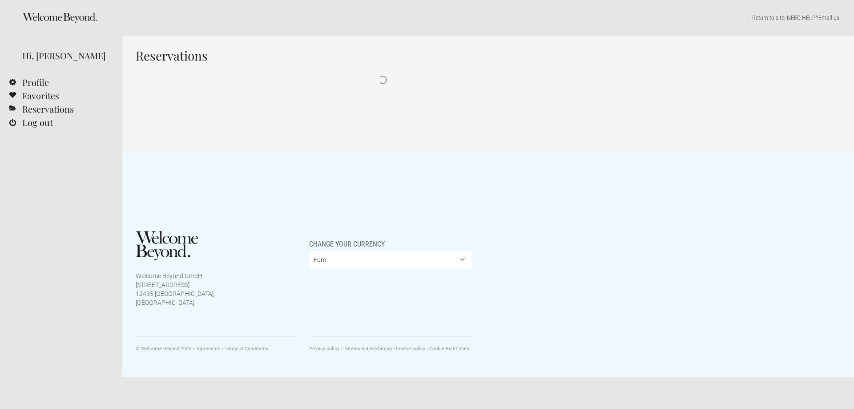 The height and width of the screenshot is (409, 854). What do you see at coordinates (448, 348) in the screenshot?
I see `a: Cookie Richtlinien` at bounding box center [448, 348].